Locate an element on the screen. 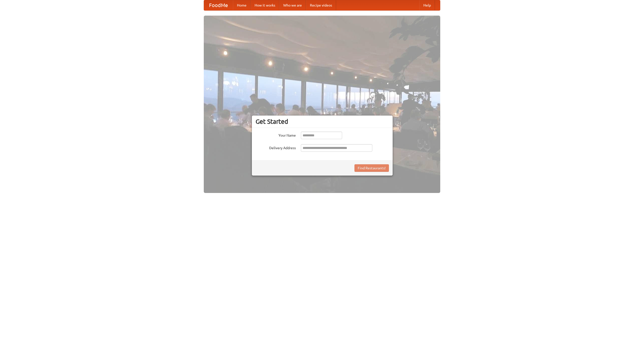 The width and height of the screenshot is (644, 356). a: Who we are is located at coordinates (293, 5).